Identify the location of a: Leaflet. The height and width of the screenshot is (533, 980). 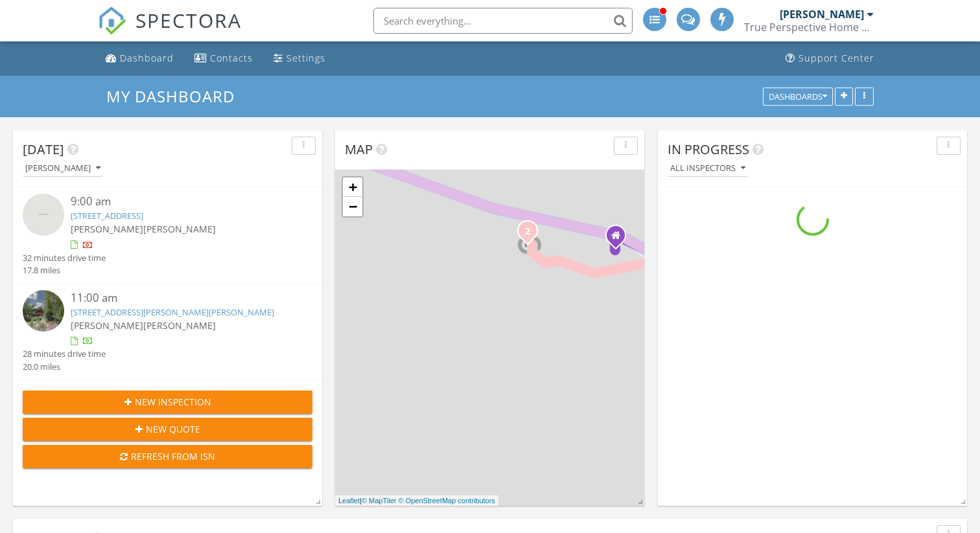
(349, 501).